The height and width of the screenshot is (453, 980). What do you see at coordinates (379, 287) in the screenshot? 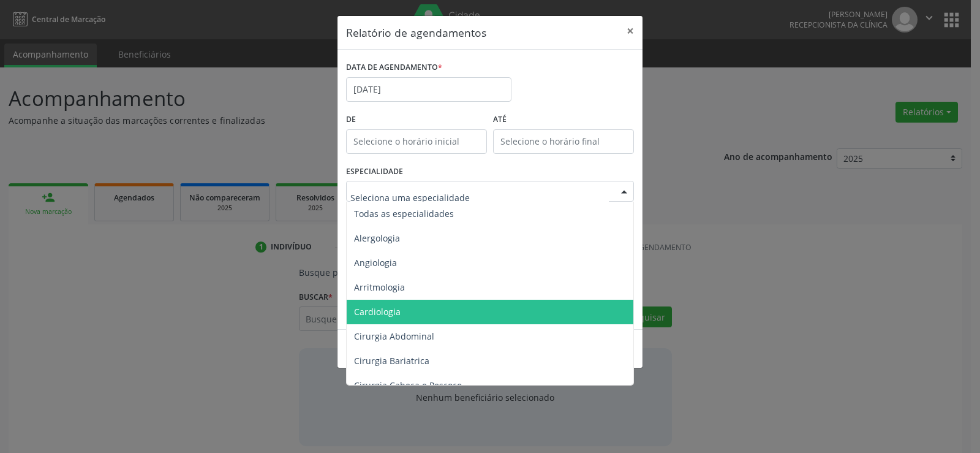
I see `span: Arritmologia` at bounding box center [379, 287].